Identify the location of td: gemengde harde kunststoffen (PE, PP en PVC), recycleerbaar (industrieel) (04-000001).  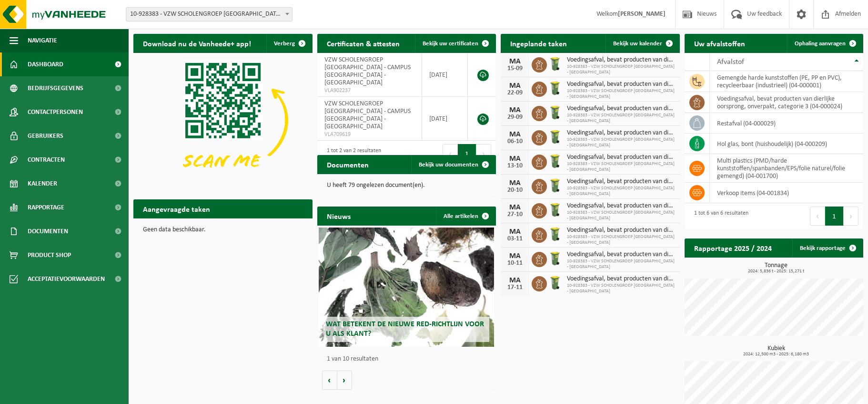
(787, 82).